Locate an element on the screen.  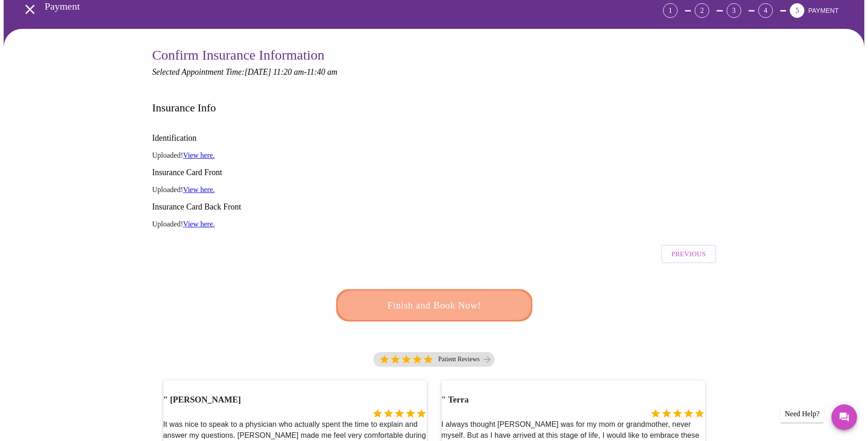
span: PAYMENT is located at coordinates (823, 10).